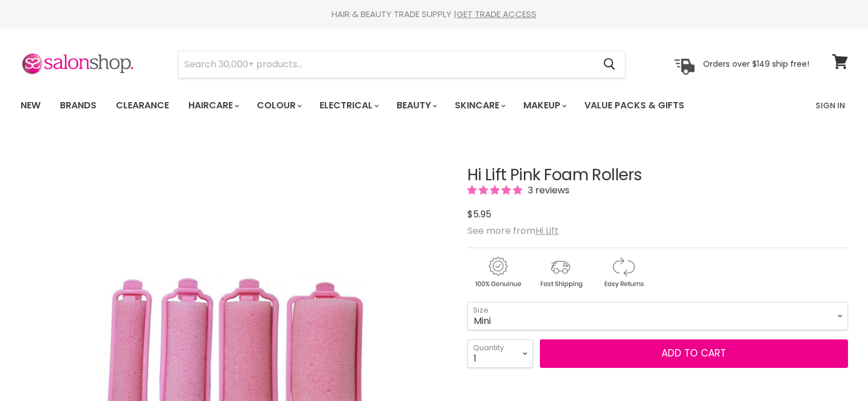  What do you see at coordinates (657, 175) in the screenshot?
I see `h1: Hi Lift Pink Foam Rollers` at bounding box center [657, 175].